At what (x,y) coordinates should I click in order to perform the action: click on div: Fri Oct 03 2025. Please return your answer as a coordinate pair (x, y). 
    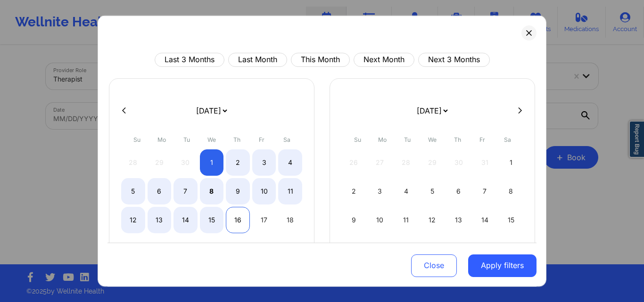
    Looking at the image, I should click on (264, 162).